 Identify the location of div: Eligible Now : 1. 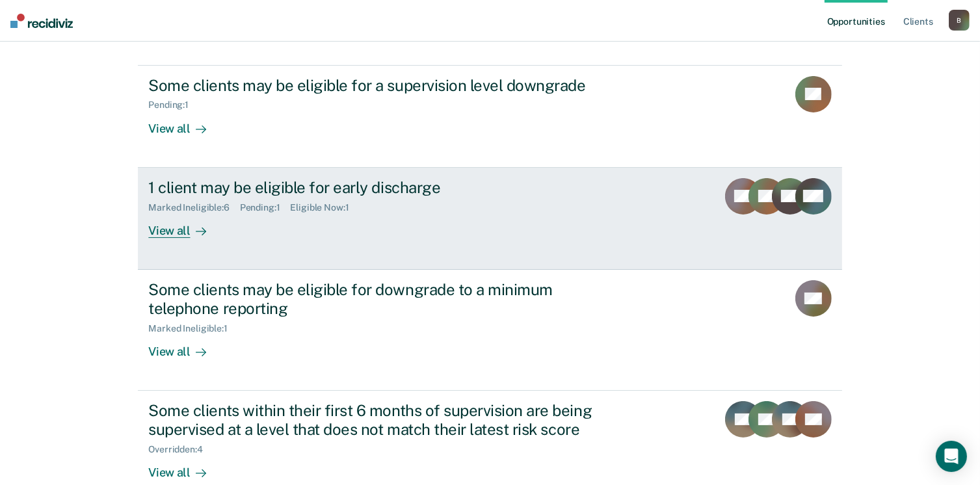
(325, 207).